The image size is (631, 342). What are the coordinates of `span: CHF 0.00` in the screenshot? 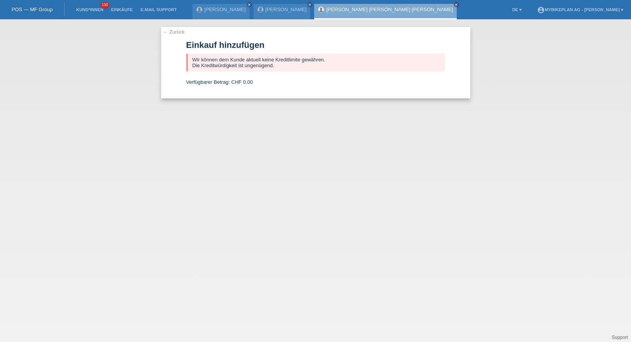 It's located at (242, 82).